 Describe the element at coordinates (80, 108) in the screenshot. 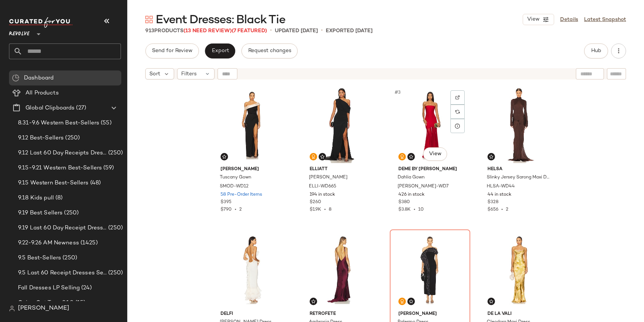

I see `span: (27)` at that location.